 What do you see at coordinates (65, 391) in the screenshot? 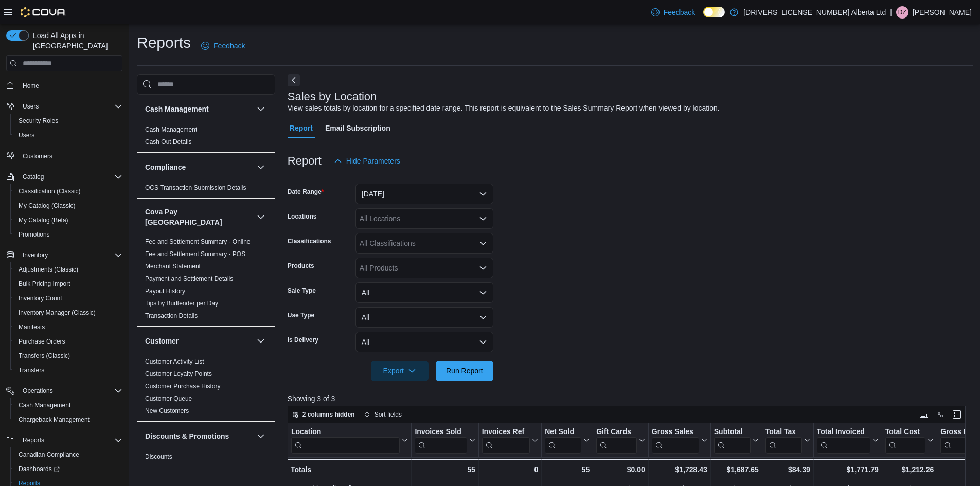
I see `button: Operations` at bounding box center [65, 391].